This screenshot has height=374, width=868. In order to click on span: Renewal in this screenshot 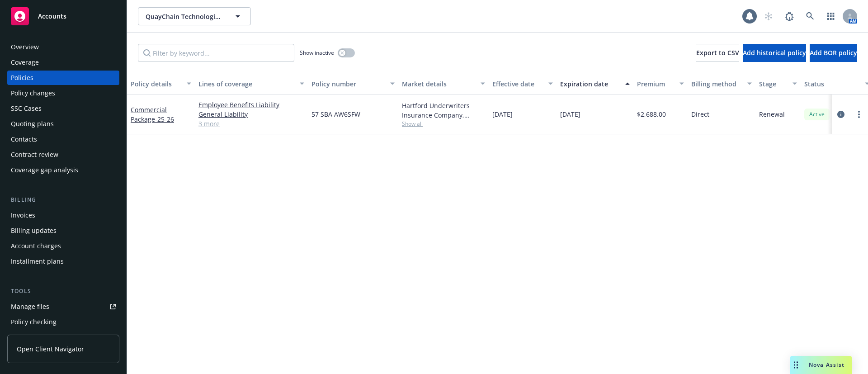, I will do `click(772, 114)`.